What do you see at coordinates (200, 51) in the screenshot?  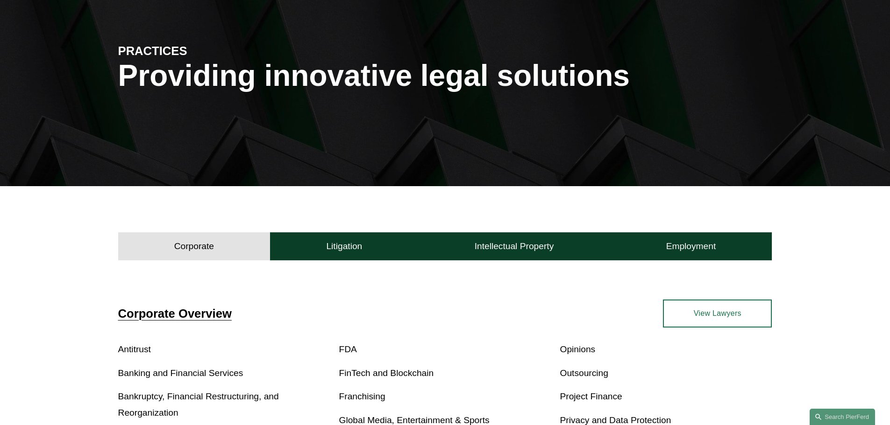 I see `h4: PRACTICES` at bounding box center [200, 51].